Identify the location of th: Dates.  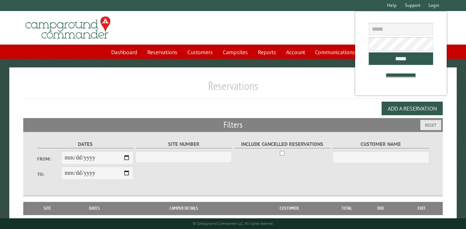
(94, 209).